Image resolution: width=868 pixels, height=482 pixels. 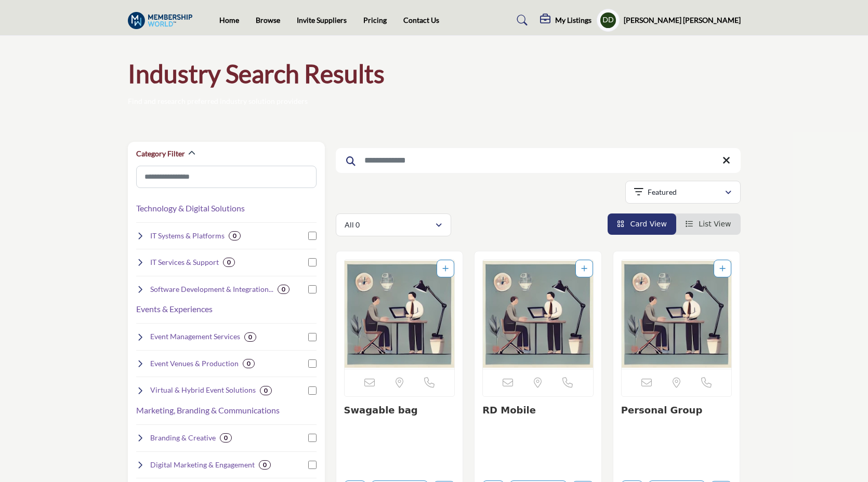 What do you see at coordinates (312, 236) in the screenshot?
I see `input: Select IT Systems & Platforms checkbox` at bounding box center [312, 236].